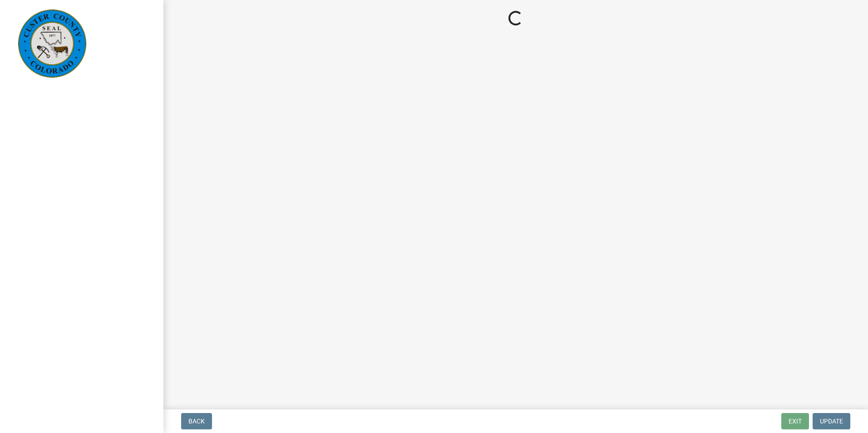 This screenshot has width=868, height=433. What do you see at coordinates (831, 421) in the screenshot?
I see `span: Update` at bounding box center [831, 421].